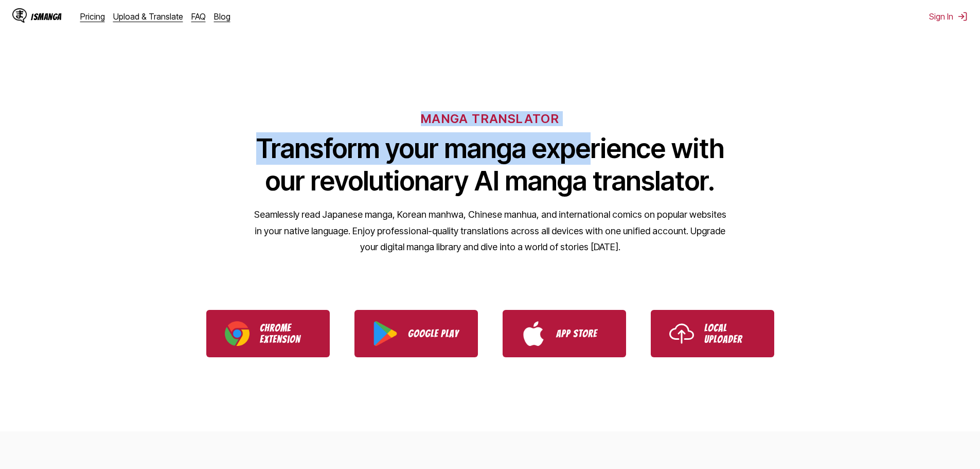 Image resolution: width=980 pixels, height=469 pixels. Describe the element at coordinates (237, 334) in the screenshot. I see `img: Chrome logo` at that location.